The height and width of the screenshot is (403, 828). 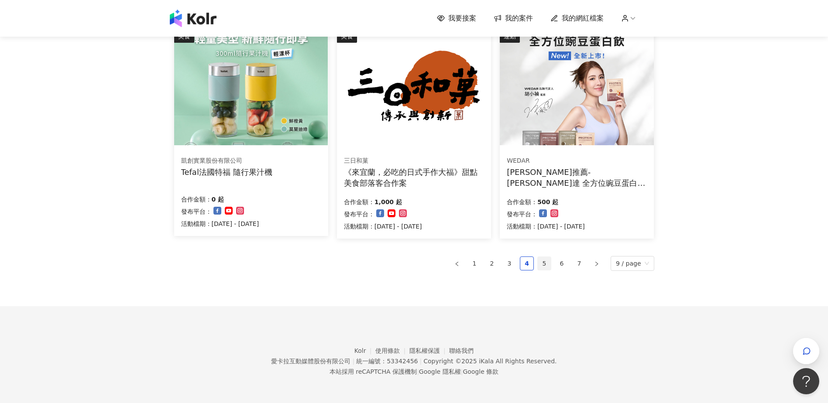 I want to click on div: Page Size, so click(x=633, y=264).